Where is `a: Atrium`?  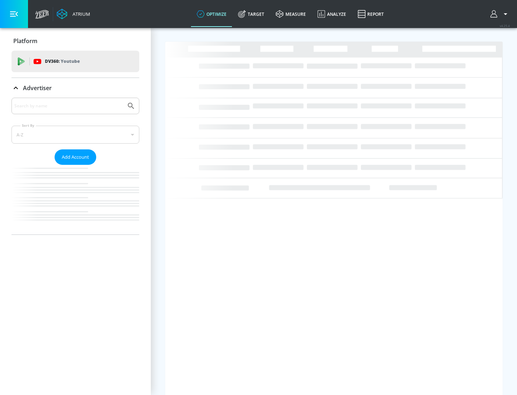 a: Atrium is located at coordinates (73, 14).